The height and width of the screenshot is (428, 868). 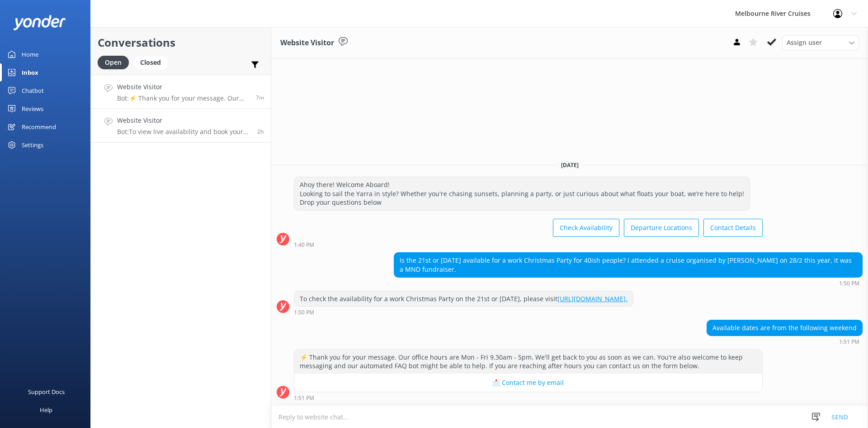 I want to click on span: 01:51pm 11-Aug-2025 (UTC +10:00) Australia/Sydney, so click(x=260, y=97).